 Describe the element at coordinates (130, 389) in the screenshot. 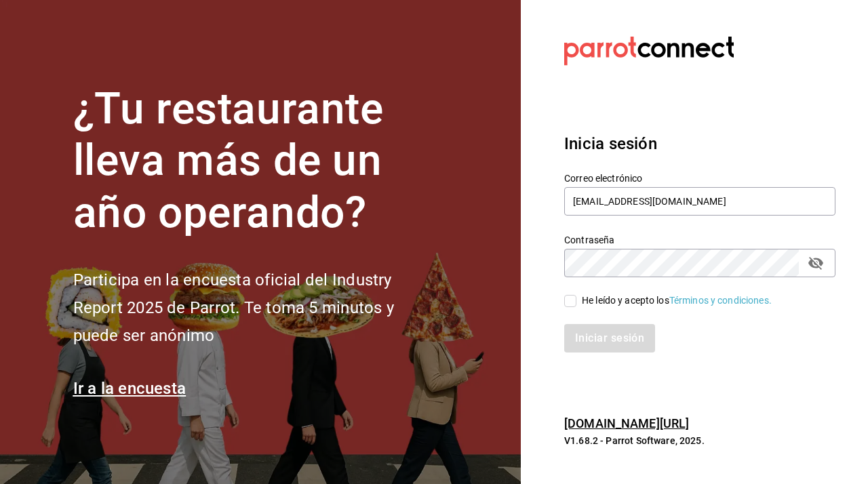

I see `a: Ir a la encuesta` at that location.